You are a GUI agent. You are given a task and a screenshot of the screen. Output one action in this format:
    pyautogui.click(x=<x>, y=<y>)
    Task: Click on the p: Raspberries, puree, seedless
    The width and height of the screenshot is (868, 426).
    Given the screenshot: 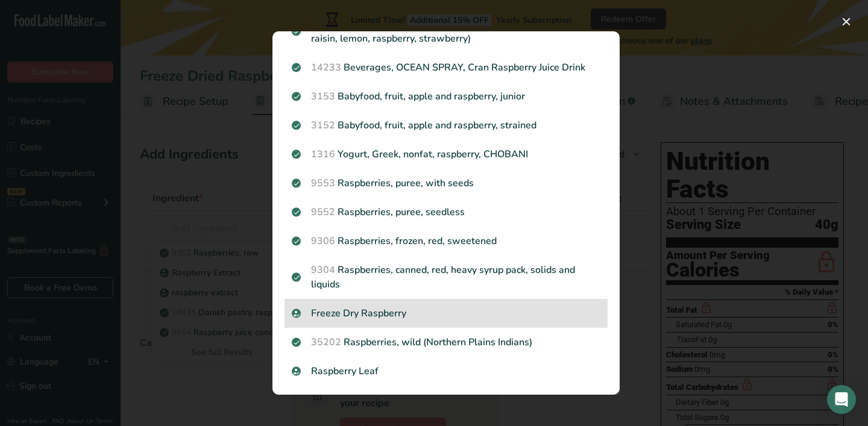 What is the action you would take?
    pyautogui.click(x=446, y=212)
    